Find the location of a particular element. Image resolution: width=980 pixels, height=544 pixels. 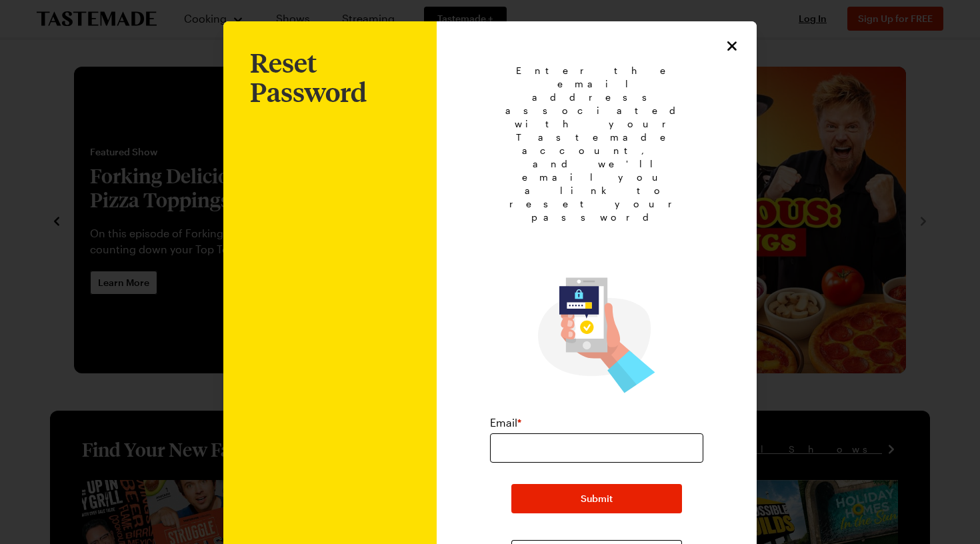

h1: Reset Password is located at coordinates (330, 78).